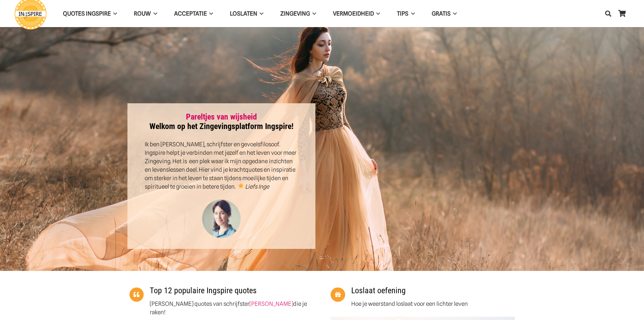 Image resolution: width=644 pixels, height=320 pixels. Describe the element at coordinates (357, 13) in the screenshot. I see `a: VERMOEIDHEIDVERMOEIDHEID Menu` at that location.